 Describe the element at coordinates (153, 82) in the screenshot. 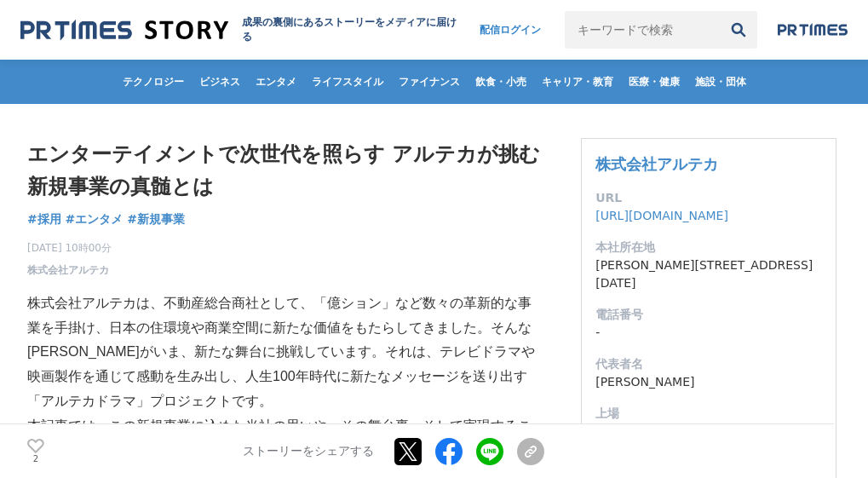

I see `span: テクノロジー` at that location.